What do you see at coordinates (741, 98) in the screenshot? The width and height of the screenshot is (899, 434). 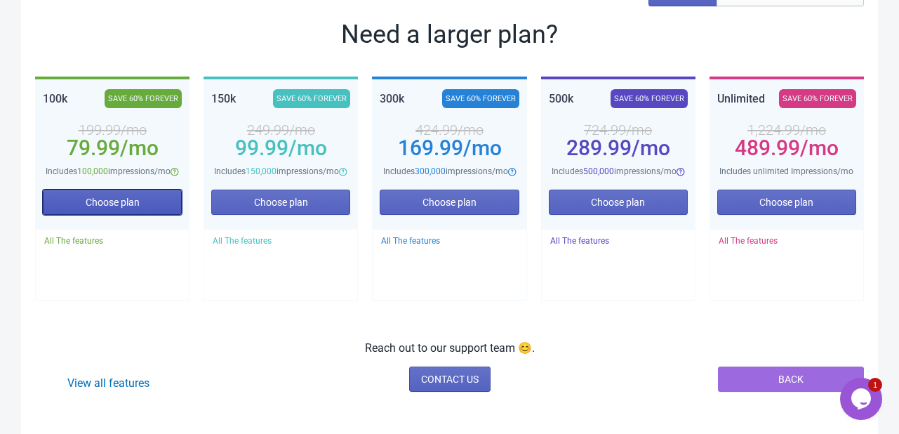 I see `div: Unlimited` at bounding box center [741, 98].